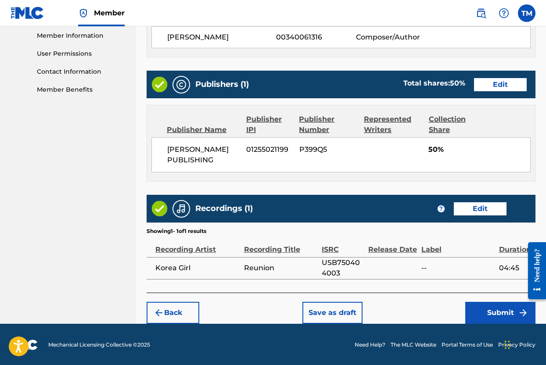 This screenshot has height=365, width=546. What do you see at coordinates (370, 345) in the screenshot?
I see `a: Need Help?` at bounding box center [370, 345].